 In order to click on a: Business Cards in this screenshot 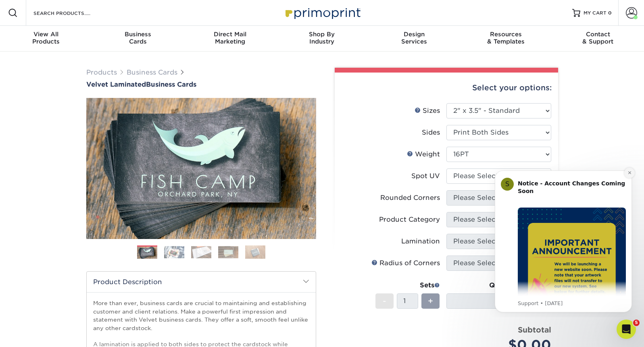, I will do `click(152, 72)`.